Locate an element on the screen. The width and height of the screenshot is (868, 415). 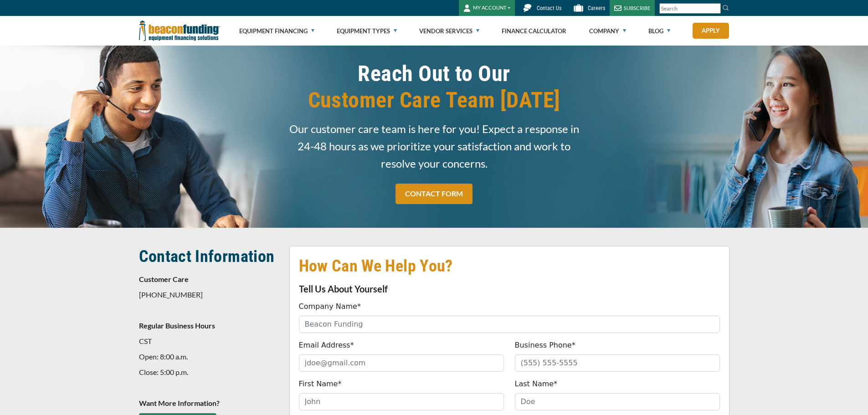
h2: How Can We Help You? is located at coordinates (510, 266).